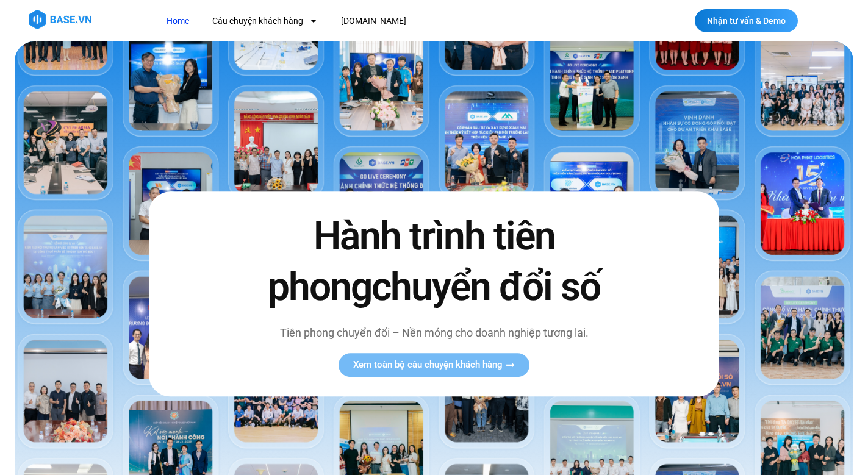 This screenshot has height=475, width=868. I want to click on a: Nhận tư vấn & Demo, so click(746, 21).